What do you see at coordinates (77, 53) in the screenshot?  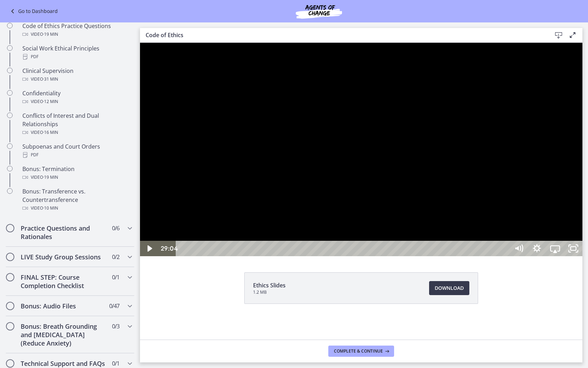 I see `div: Social Work Ethical Principles` at bounding box center [77, 53].